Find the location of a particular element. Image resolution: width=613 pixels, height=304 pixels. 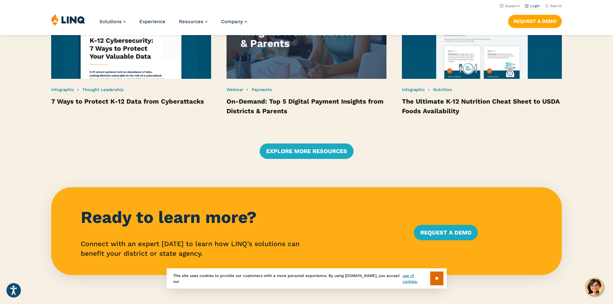

a: Company is located at coordinates (234, 22).